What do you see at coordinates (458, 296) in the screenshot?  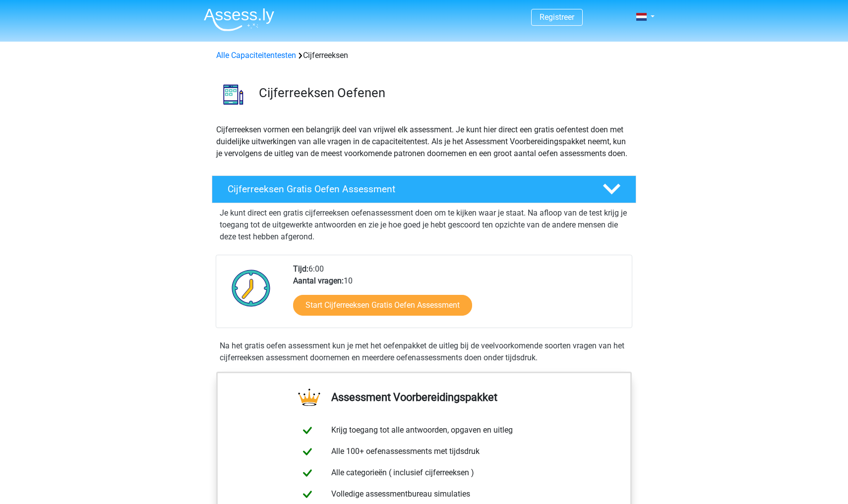 I see `div: 6:00 10` at bounding box center [458, 296].